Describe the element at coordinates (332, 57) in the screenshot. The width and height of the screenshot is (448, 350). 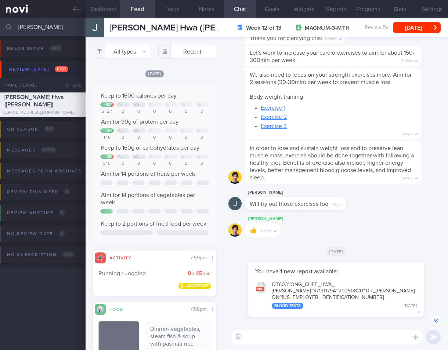
I see `span: Let's work to increase your cardio exercises to aim for about 150-300min per week` at that location.